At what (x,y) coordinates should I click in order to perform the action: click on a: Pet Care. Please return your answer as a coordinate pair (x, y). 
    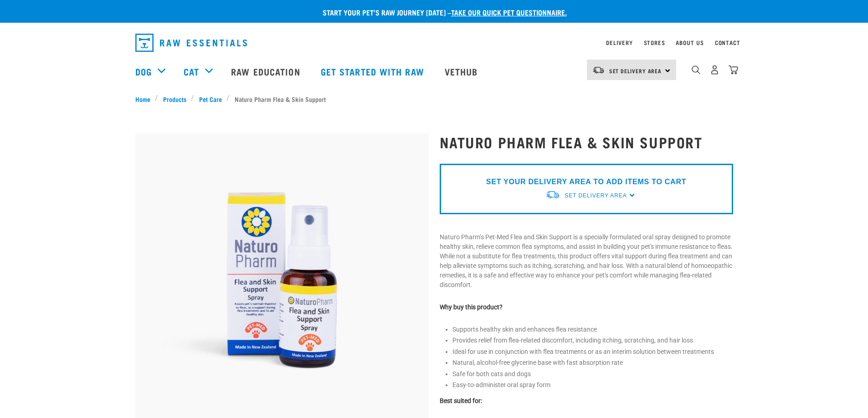
    Looking at the image, I should click on (210, 99).